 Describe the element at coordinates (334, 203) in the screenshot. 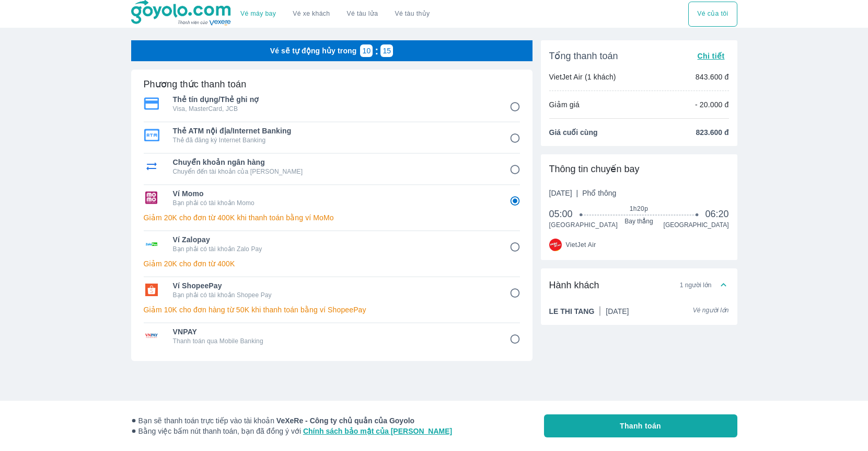

I see `p: Bạn phải có tài khoản Momo` at that location.